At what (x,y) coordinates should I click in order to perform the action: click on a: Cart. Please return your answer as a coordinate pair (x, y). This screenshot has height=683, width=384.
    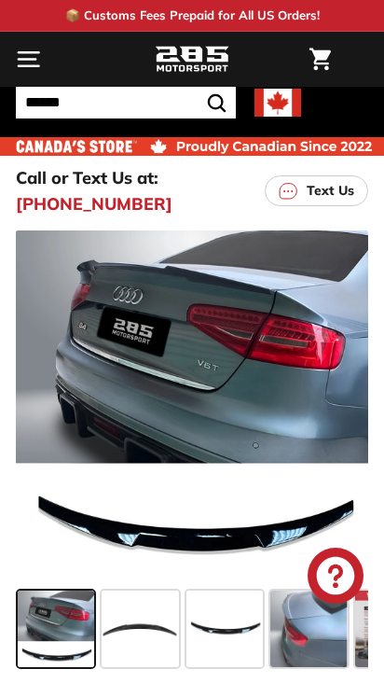
    Looking at the image, I should click on (320, 59).